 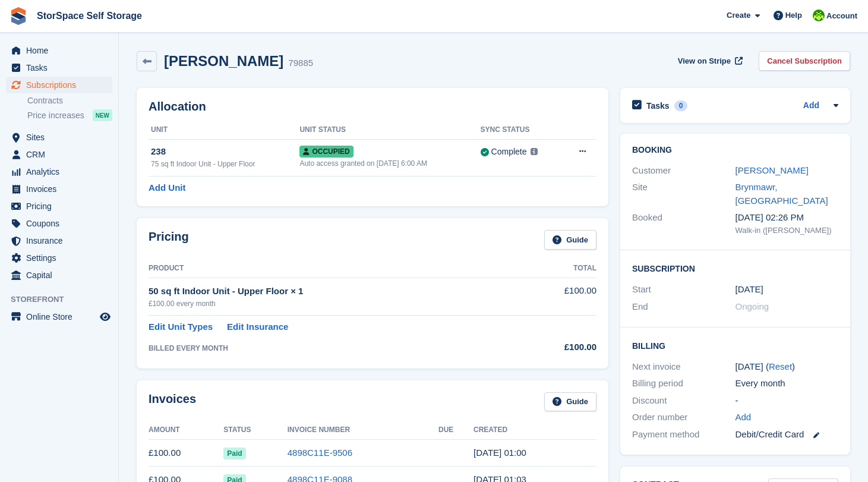 What do you see at coordinates (684, 383) in the screenshot?
I see `div: Billing period` at bounding box center [684, 383].